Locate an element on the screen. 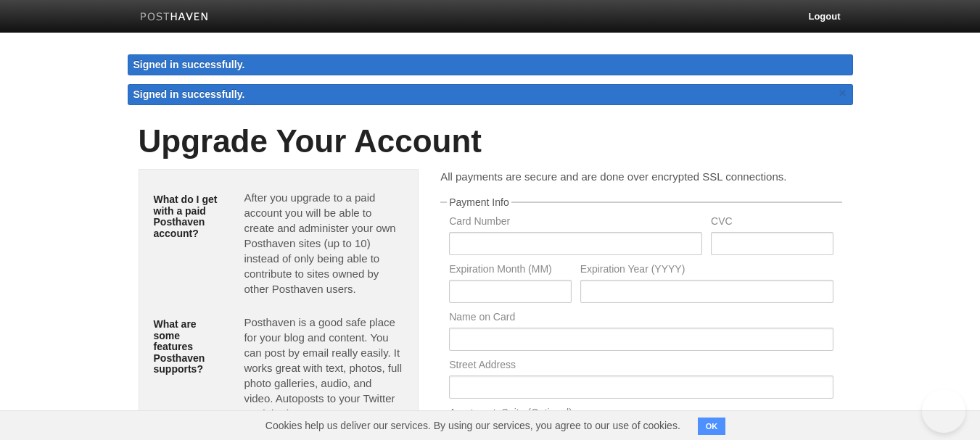 The height and width of the screenshot is (440, 980). label: CVC is located at coordinates (772, 222).